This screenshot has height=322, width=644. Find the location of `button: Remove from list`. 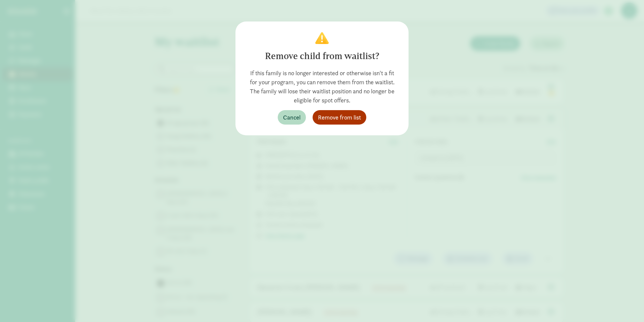

button: Remove from list is located at coordinates (340, 117).